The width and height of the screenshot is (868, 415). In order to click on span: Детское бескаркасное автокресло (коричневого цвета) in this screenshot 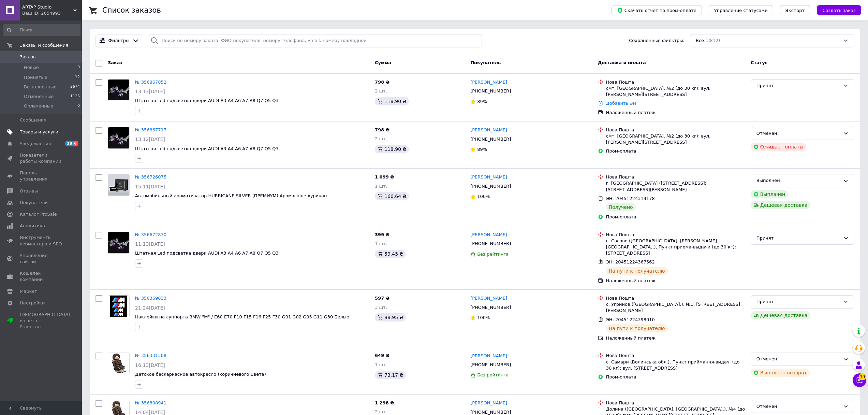, I will do `click(200, 374)`.